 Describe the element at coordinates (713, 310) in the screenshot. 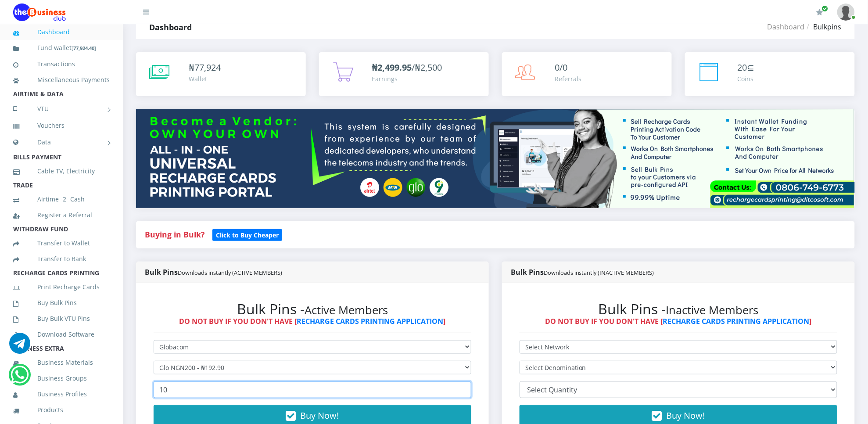

I see `small: Inactive Members` at that location.